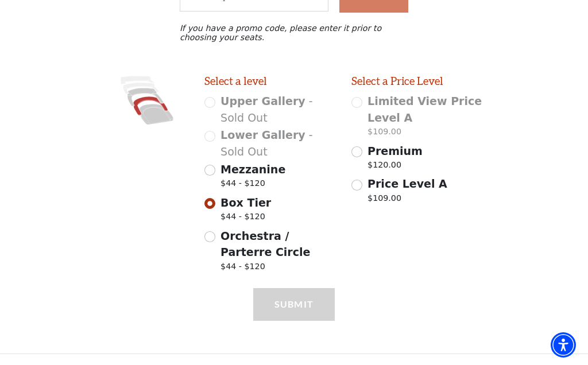  I want to click on h2: Select a Price Level, so click(417, 81).